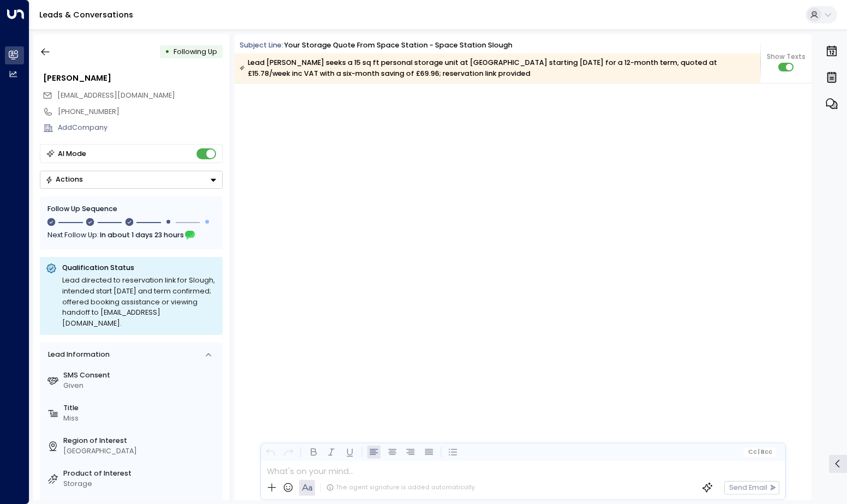 The image size is (847, 504). What do you see at coordinates (141, 408) in the screenshot?
I see `label: Title` at bounding box center [141, 408].